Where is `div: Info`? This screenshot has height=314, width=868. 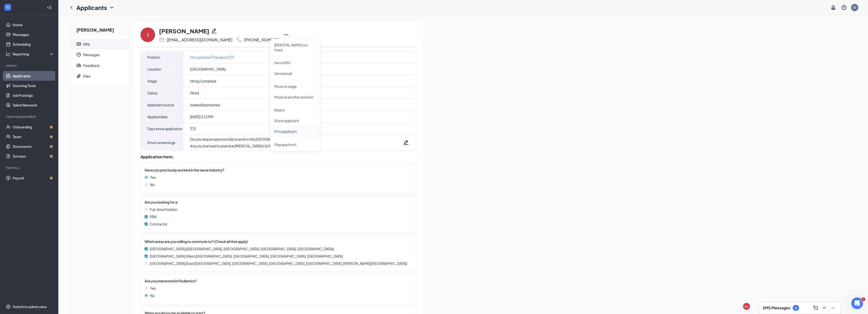 div: Info is located at coordinates (86, 44).